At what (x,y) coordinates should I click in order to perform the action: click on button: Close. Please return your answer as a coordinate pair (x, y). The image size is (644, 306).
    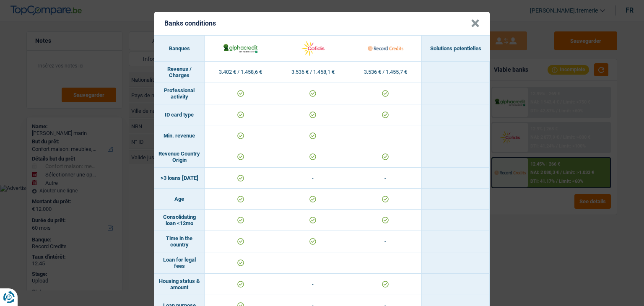
    Looking at the image, I should click on (475, 24).